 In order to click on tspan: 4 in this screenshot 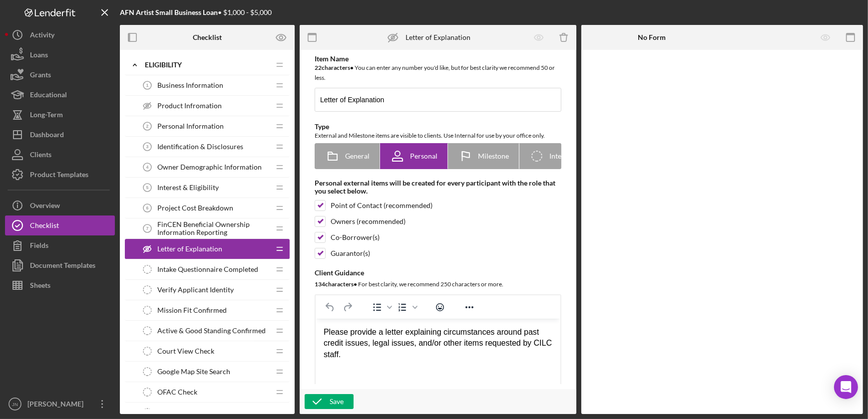, I will do `click(147, 167)`.